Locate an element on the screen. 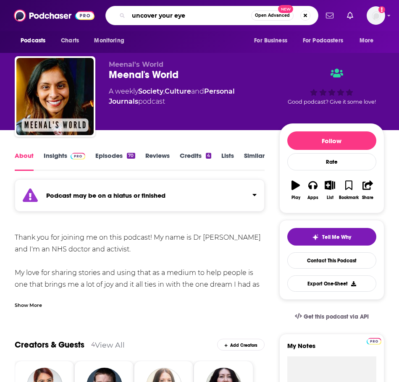 The height and width of the screenshot is (382, 399). div: Apps is located at coordinates (313, 198).